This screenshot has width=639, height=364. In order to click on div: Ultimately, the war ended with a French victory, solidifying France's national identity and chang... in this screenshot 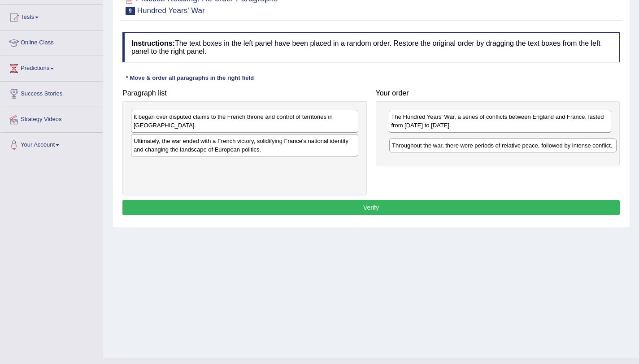, I will do `click(245, 145)`.